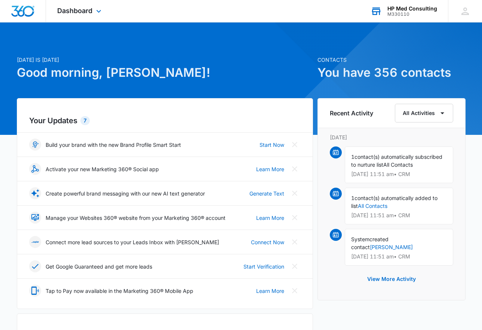 This screenshot has width=482, height=330. Describe the element at coordinates (165, 120) in the screenshot. I see `h2: Your Updates` at that location.